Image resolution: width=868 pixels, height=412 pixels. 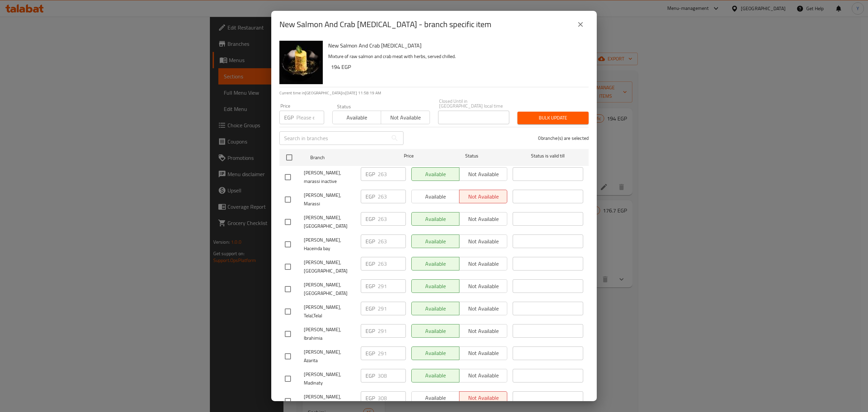 I want to click on span: Price, so click(x=409, y=156).